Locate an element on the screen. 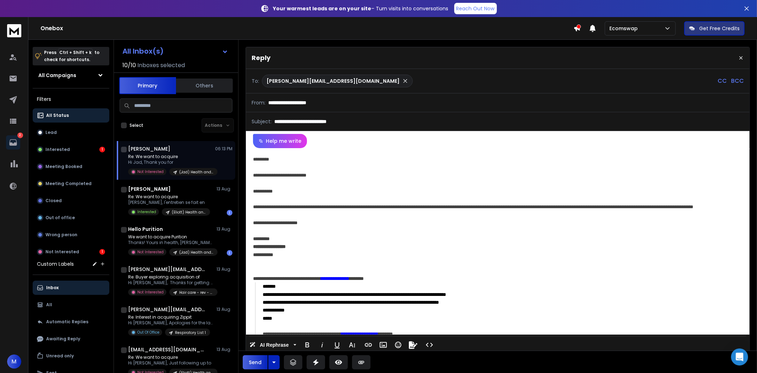 This screenshot has height=373, width=757. p: BCC is located at coordinates (738, 81).